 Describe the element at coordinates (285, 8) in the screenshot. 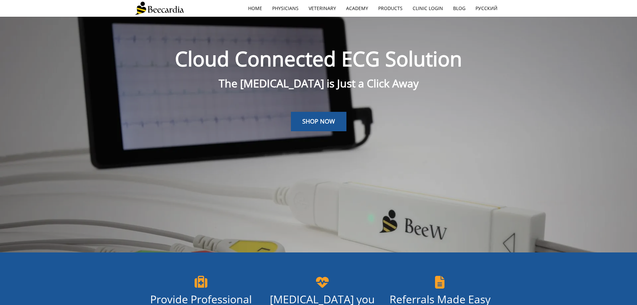

I see `a: Physicians` at that location.